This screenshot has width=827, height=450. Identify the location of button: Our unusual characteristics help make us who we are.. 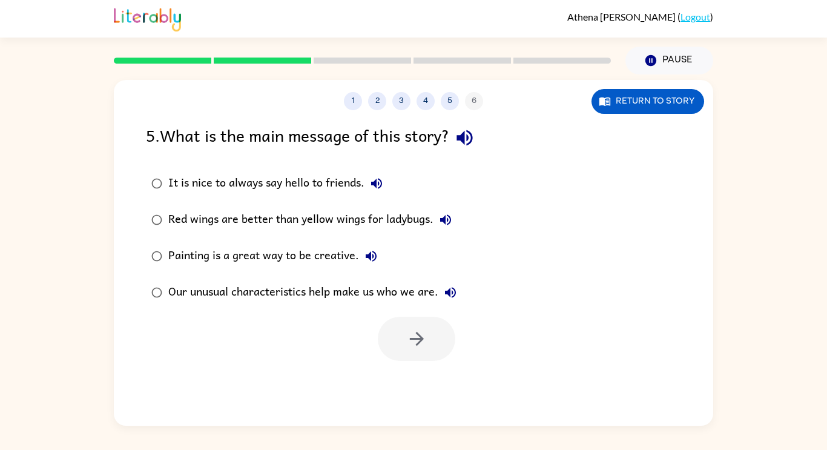
(450, 292).